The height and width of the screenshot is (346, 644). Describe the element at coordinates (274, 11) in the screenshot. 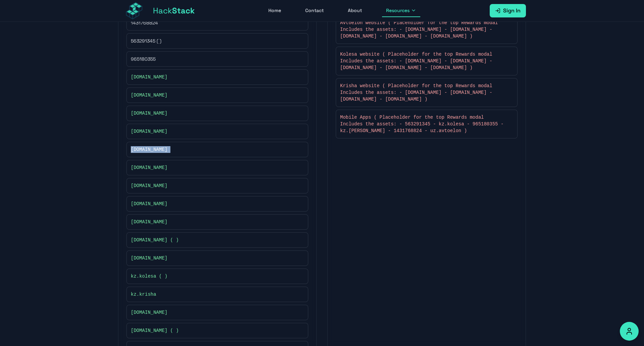

I see `a: Home` at that location.